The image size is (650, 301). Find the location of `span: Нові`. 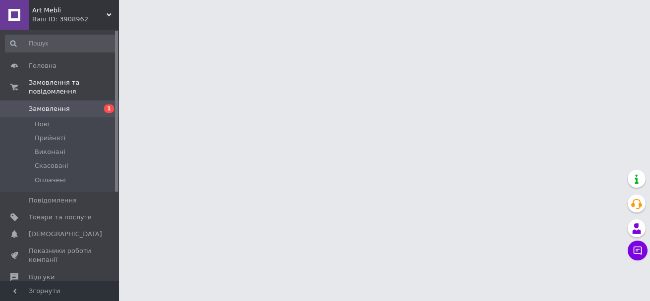

span: Нові is located at coordinates (42, 124).